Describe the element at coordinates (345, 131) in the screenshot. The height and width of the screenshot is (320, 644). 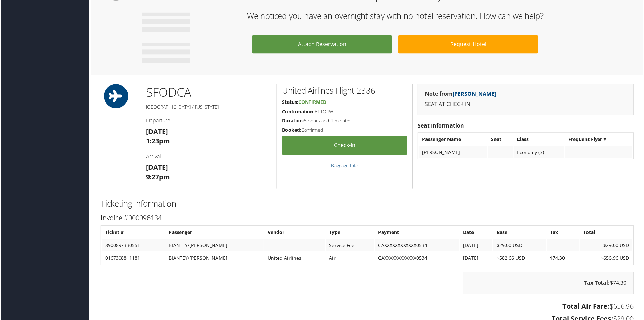
I see `h5: Confirmed` at that location.